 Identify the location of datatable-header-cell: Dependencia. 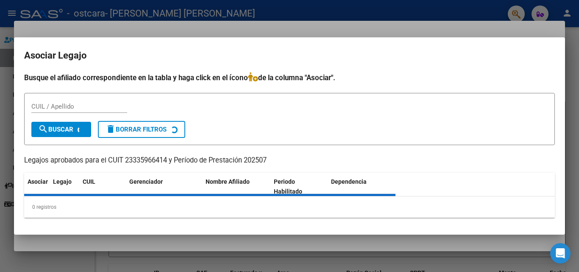
(362, 187).